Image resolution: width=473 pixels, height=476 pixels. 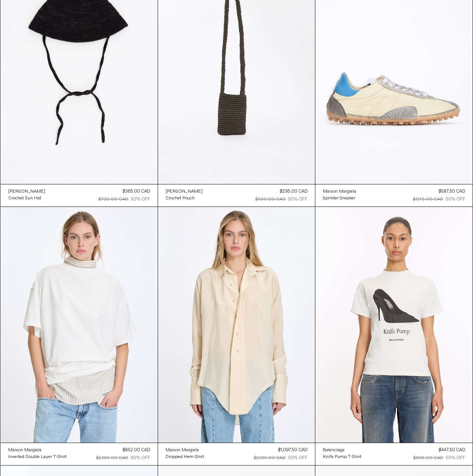 I want to click on a: Balenciaga, so click(x=342, y=450).